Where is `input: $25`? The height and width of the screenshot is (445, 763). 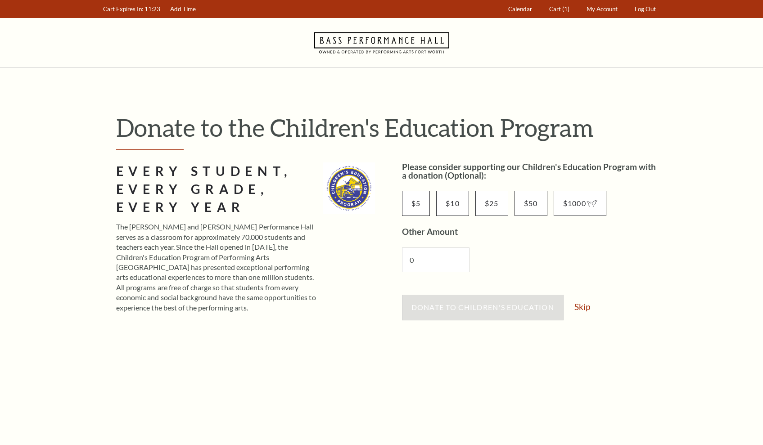 input: $25 is located at coordinates (492, 204).